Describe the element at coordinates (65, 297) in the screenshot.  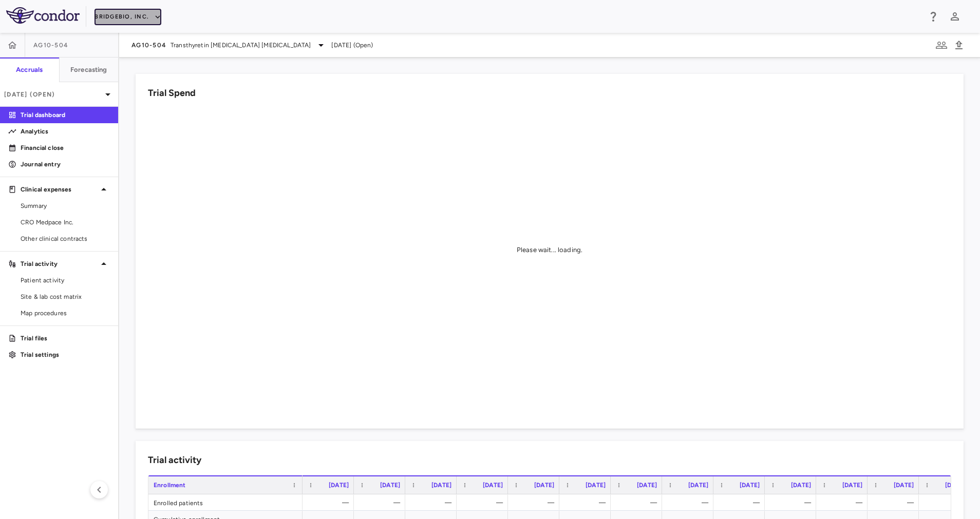
I see `span: Site & lab cost matrix` at that location.